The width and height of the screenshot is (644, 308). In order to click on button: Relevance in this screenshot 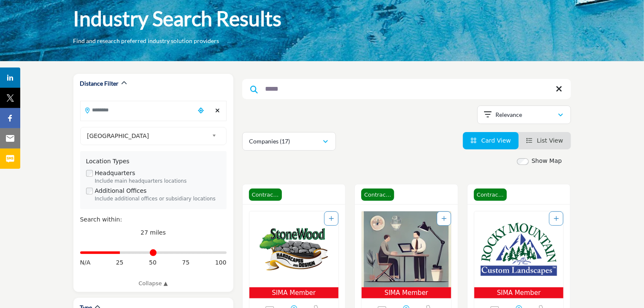, I will do `click(524, 115)`.